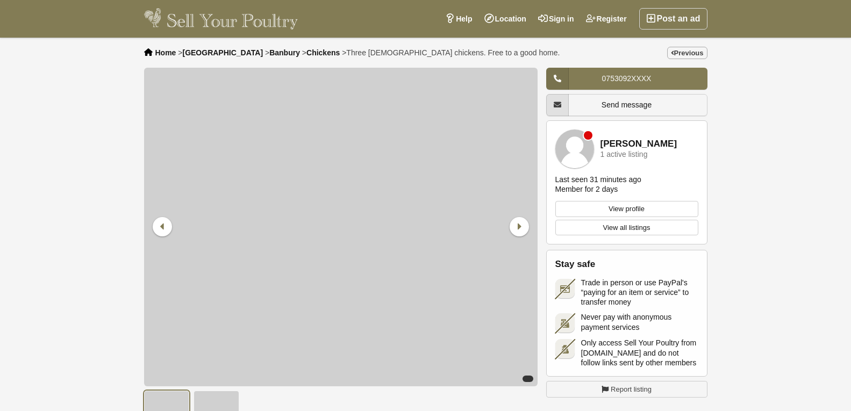 This screenshot has height=411, width=851. I want to click on span: 0753092XXXX, so click(627, 78).